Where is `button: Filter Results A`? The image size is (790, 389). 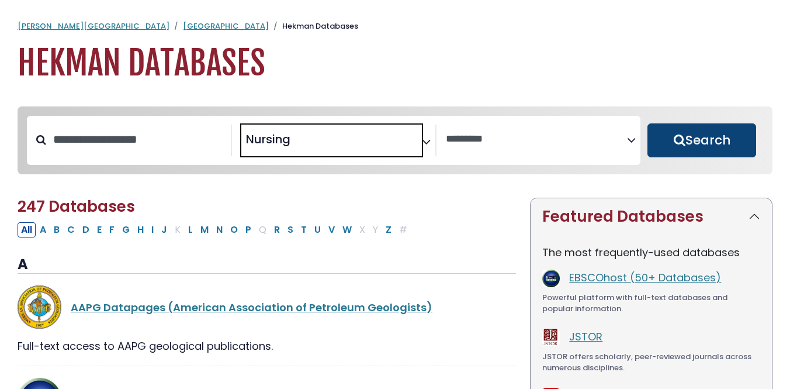 button: Filter Results A is located at coordinates (43, 230).